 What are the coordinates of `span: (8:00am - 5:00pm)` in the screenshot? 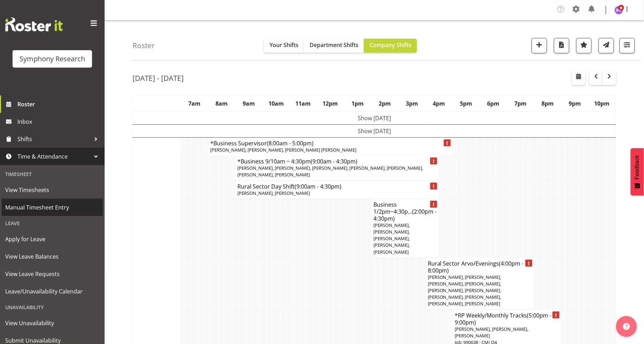 It's located at (290, 143).